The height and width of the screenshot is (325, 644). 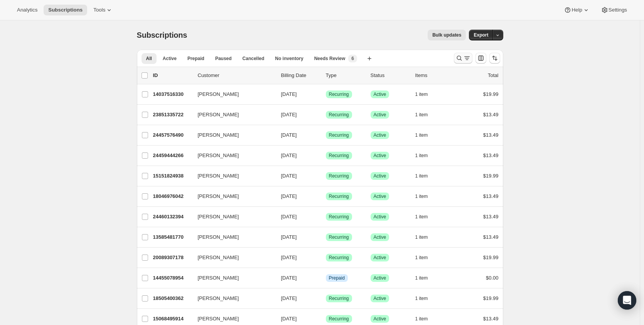 What do you see at coordinates (492, 278) in the screenshot?
I see `span: $0.00` at bounding box center [492, 278].